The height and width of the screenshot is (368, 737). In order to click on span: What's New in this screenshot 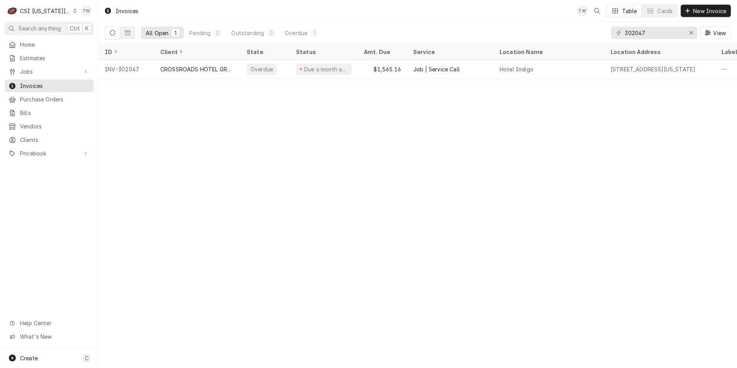, I will do `click(54, 336)`.